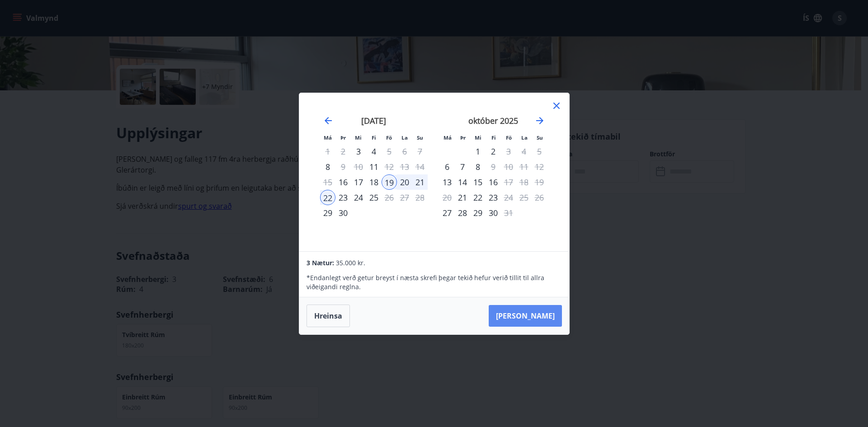  Describe the element at coordinates (434, 172) in the screenshot. I see `div: Calendar` at that location.